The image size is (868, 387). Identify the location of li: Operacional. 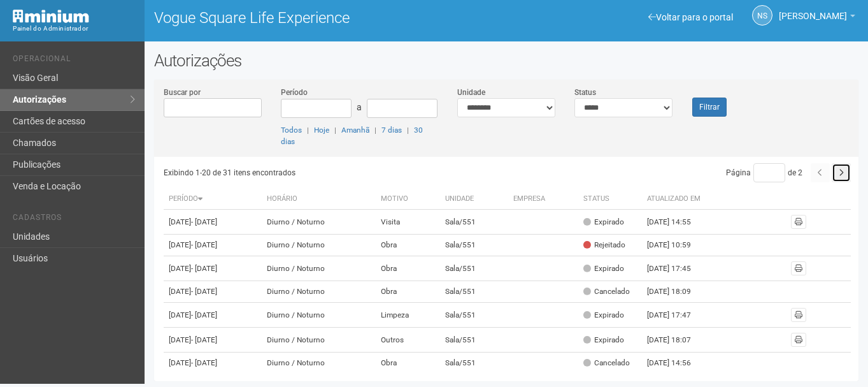
(74, 61).